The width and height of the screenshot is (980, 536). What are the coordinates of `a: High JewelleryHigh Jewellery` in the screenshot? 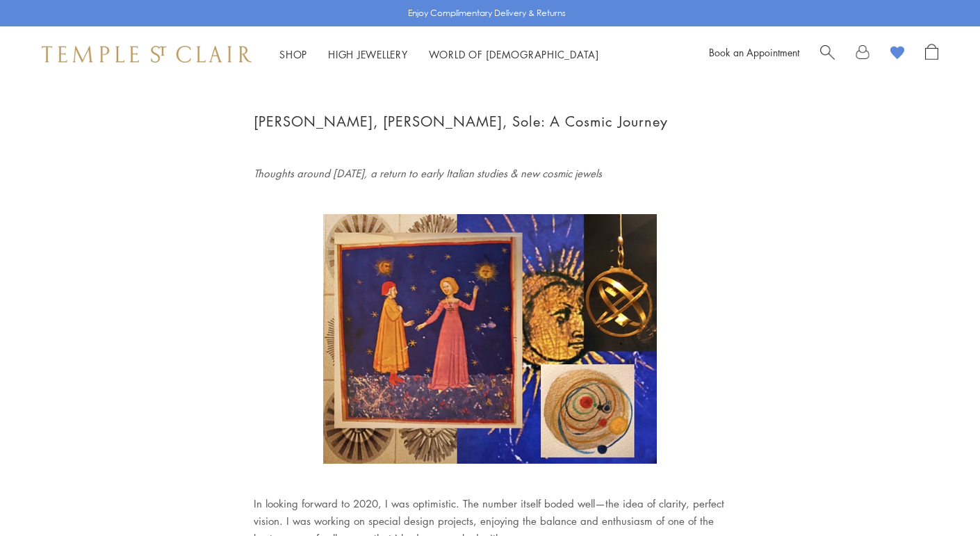 It's located at (368, 54).